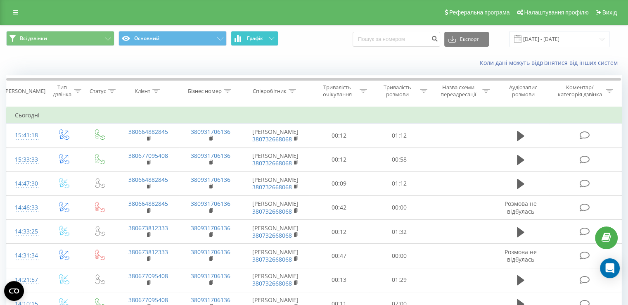 This screenshot has height=305, width=628. Describe the element at coordinates (26, 159) in the screenshot. I see `div: 15:33:33` at that location.